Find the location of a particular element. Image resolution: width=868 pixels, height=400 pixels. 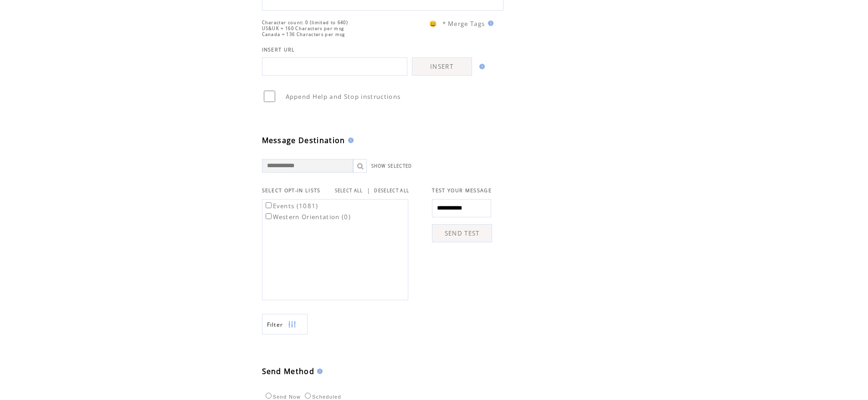

span: Message Destination is located at coordinates (303, 140).